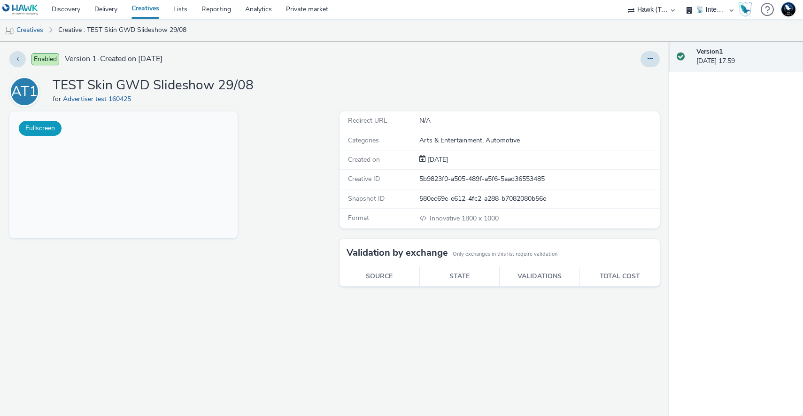  I want to click on img: Support Hawk, so click(788, 9).